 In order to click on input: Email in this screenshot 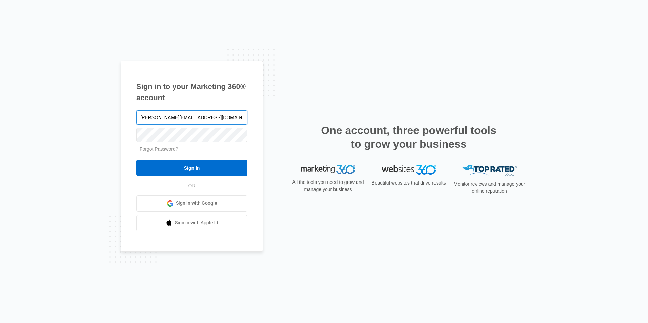, I will do `click(192, 118)`.